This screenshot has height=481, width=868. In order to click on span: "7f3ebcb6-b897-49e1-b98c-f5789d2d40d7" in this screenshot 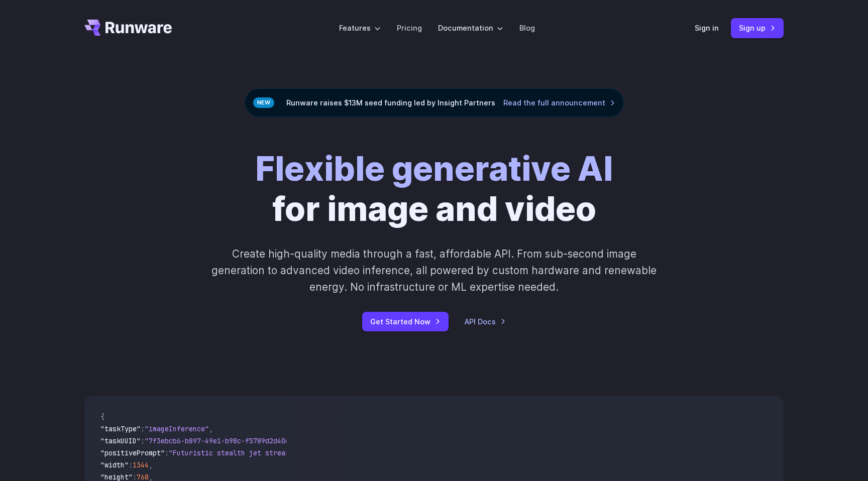, I will do `click(221, 441)`.